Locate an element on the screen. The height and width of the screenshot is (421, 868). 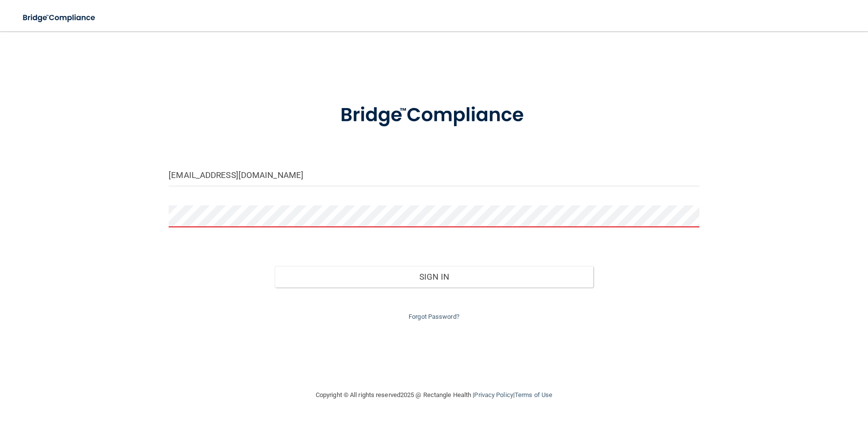
input: Email is located at coordinates (433, 175).